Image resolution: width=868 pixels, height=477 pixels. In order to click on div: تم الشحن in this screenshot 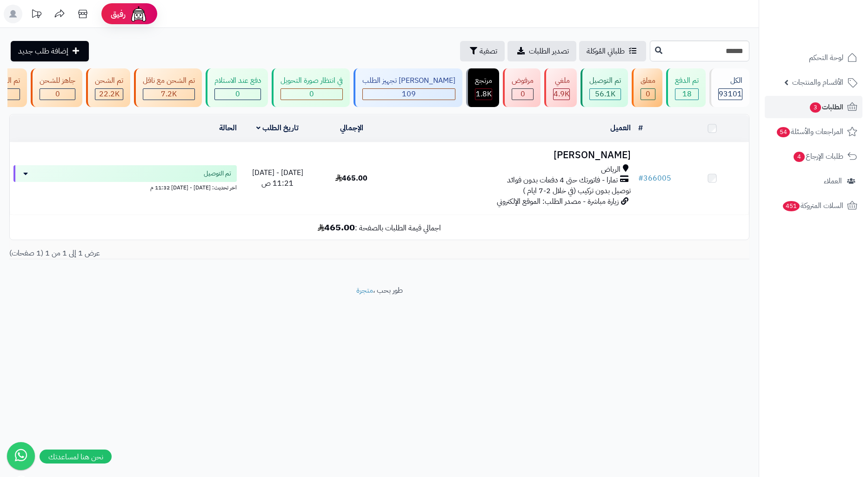, I will do `click(109, 80)`.